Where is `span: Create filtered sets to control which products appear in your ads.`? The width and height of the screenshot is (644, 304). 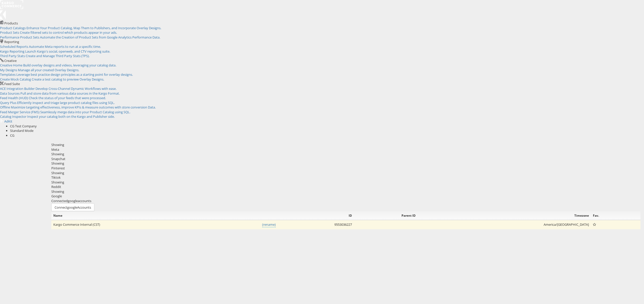 span: Create filtered sets to control which products appear in your ads. is located at coordinates (68, 32).